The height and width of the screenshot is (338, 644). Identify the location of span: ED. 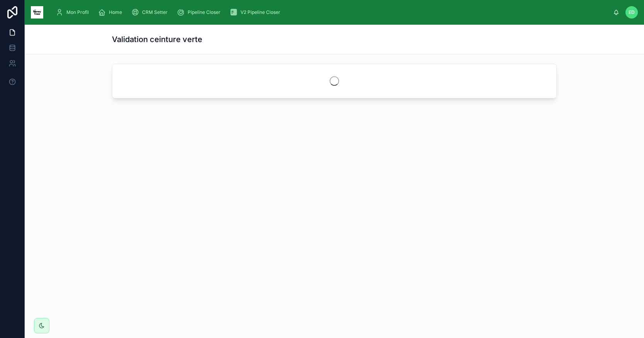
(632, 12).